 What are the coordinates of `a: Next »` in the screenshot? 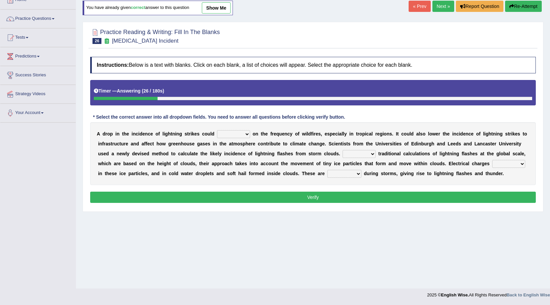 It's located at (443, 6).